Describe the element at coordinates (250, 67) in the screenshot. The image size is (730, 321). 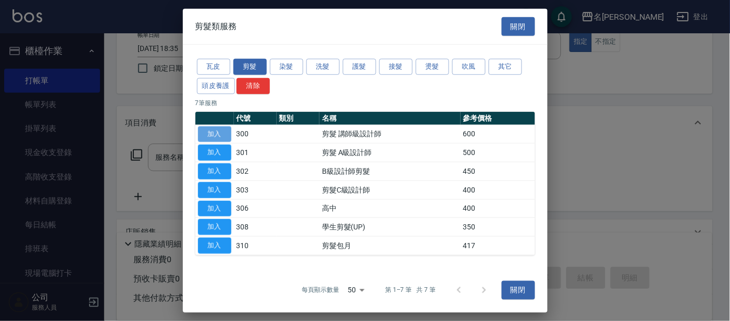
I see `button: 剪髮` at that location.